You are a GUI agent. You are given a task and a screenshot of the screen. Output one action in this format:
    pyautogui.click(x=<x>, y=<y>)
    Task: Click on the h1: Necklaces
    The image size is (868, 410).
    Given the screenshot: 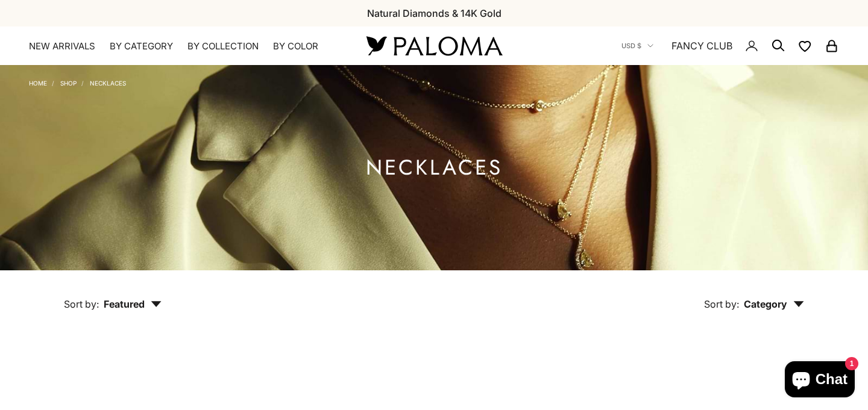 What is the action you would take?
    pyautogui.click(x=434, y=167)
    